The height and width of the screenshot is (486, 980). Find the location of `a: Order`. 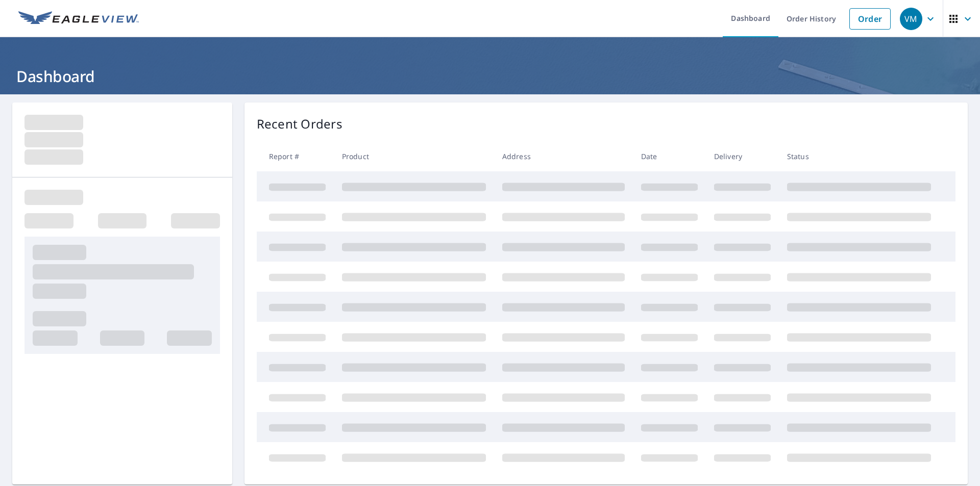

a: Order is located at coordinates (870, 19).